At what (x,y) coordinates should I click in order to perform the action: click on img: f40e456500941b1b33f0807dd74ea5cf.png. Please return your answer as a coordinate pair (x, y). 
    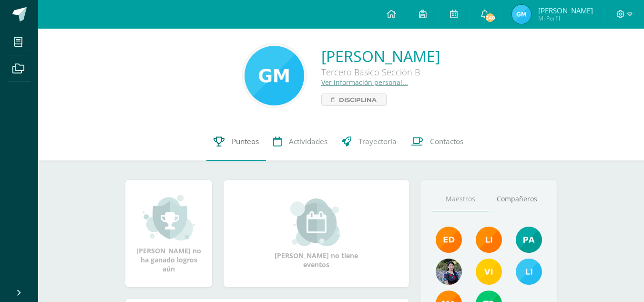
    Looking at the image, I should click on (449, 239).